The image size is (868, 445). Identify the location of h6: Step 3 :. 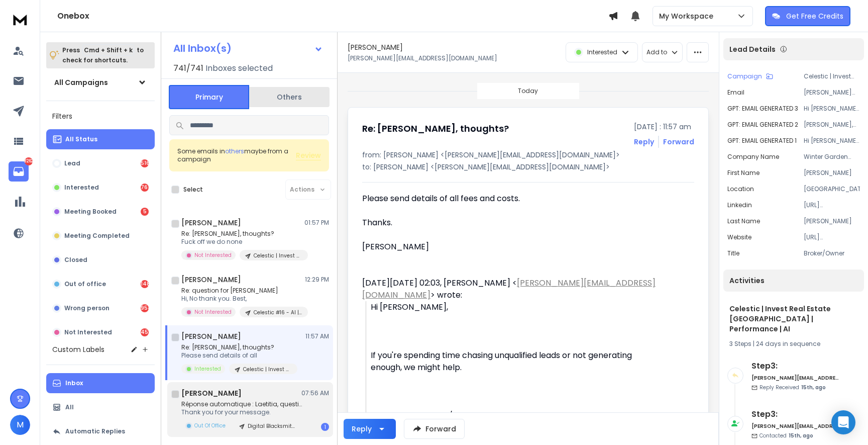
(795, 414).